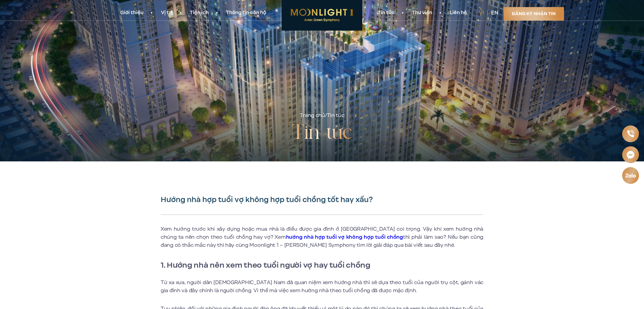 Image resolution: width=644 pixels, height=309 pixels. Describe the element at coordinates (344, 237) in the screenshot. I see `a: hướng nhà hợp tuổi vợ không hợp tuổi chồng` at that location.